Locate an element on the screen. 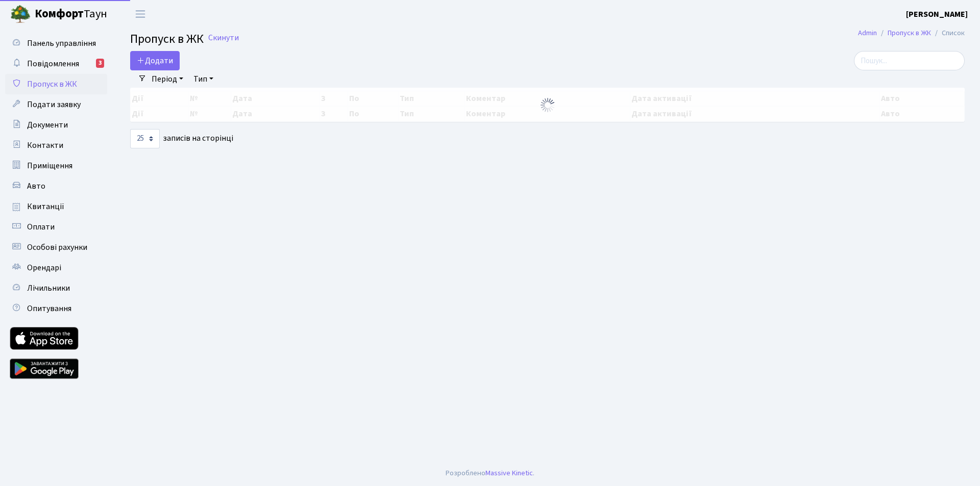 This screenshot has width=980, height=486. a: Панель управління is located at coordinates (56, 43).